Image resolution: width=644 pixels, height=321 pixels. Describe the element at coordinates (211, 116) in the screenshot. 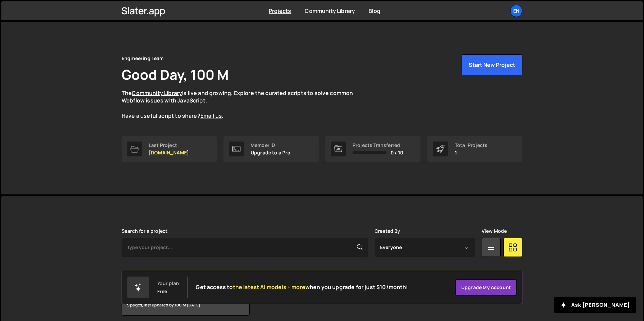

I see `a: Email us` at that location.